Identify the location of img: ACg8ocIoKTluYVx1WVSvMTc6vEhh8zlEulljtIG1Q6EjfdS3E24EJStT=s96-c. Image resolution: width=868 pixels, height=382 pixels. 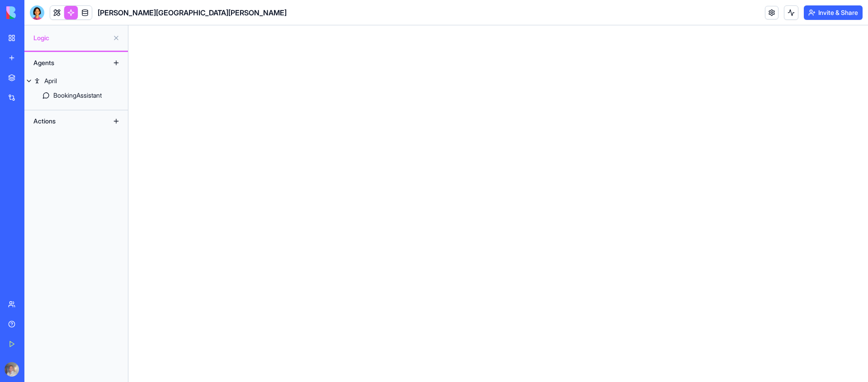
(12, 369).